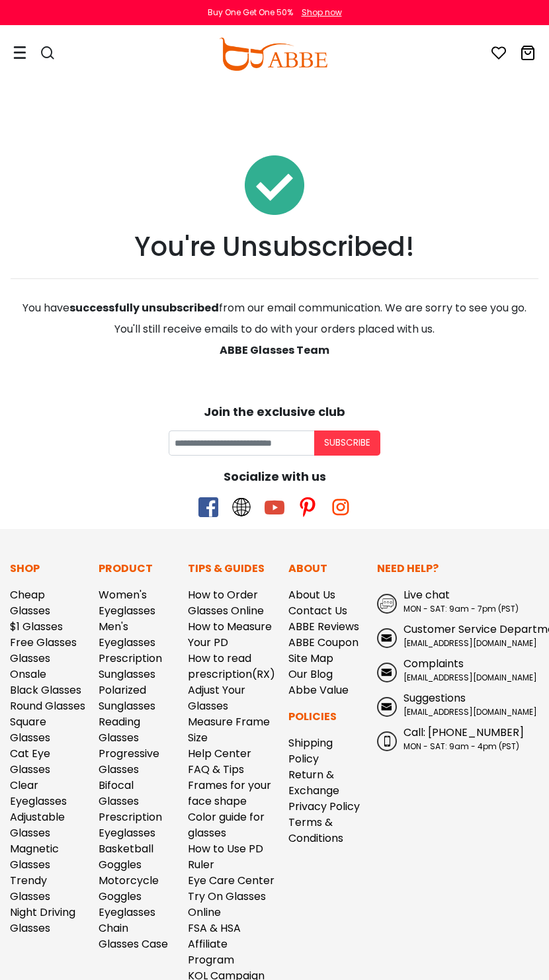 This screenshot has width=549, height=980. I want to click on a: Shop now, so click(318, 12).